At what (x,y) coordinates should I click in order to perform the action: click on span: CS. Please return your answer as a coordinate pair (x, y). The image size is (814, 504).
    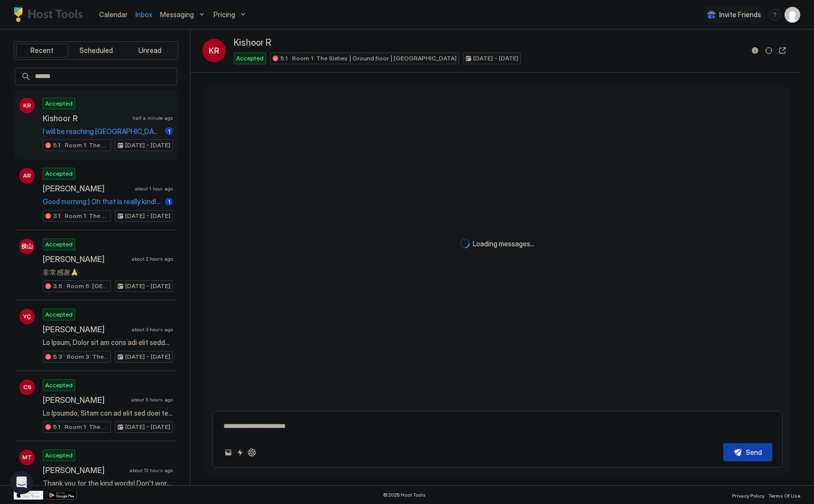
    Looking at the image, I should click on (27, 387).